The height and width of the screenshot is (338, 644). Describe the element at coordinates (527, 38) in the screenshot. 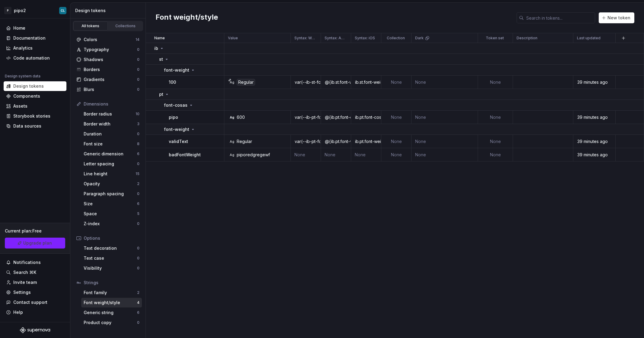

I see `p: Description` at that location.